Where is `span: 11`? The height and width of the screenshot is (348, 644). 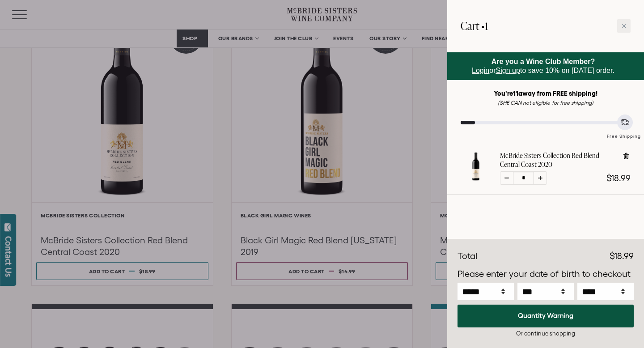
span: 11 is located at coordinates (516, 93).